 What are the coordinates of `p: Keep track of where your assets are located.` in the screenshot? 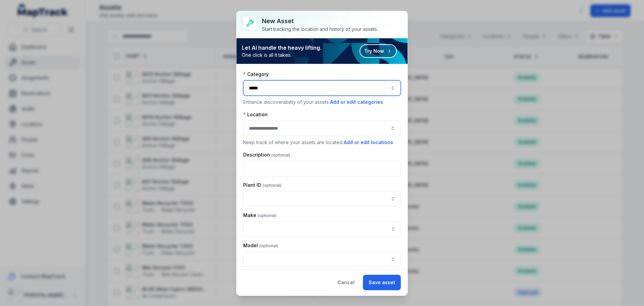 It's located at (322, 142).